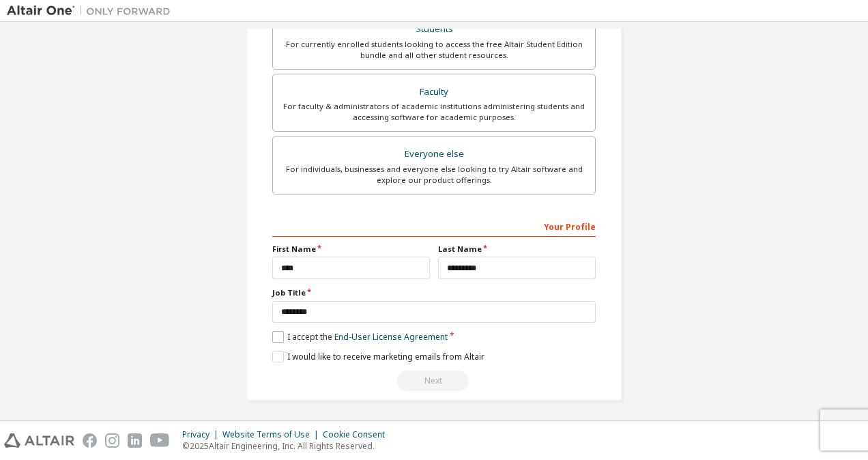  I want to click on label: I accept the, so click(359, 337).